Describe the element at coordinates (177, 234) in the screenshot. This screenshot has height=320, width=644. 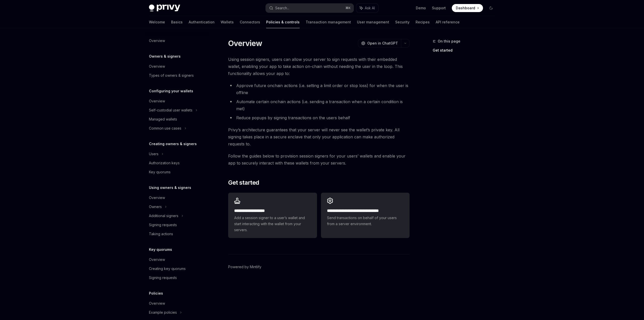
I see `a: Taking actions` at that location.